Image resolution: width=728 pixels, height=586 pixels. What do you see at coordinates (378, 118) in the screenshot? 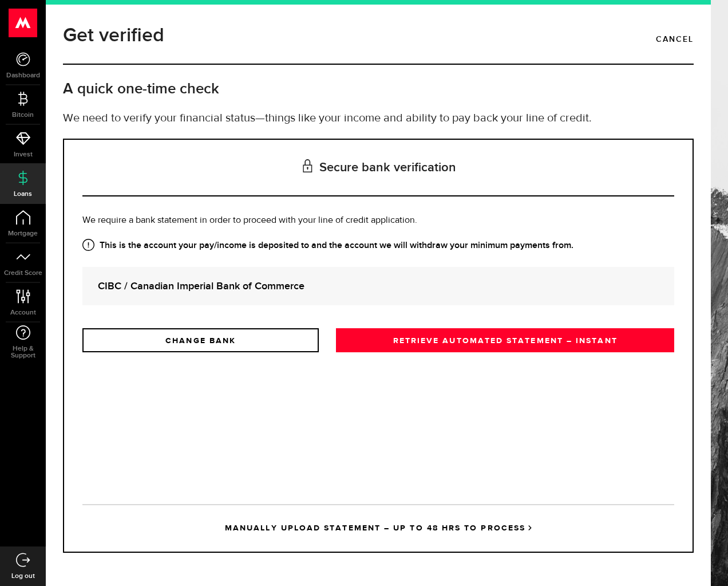
I see `p: We need to verify your financial status—things like your income and ability to pay back your line...` at bounding box center [378, 118].